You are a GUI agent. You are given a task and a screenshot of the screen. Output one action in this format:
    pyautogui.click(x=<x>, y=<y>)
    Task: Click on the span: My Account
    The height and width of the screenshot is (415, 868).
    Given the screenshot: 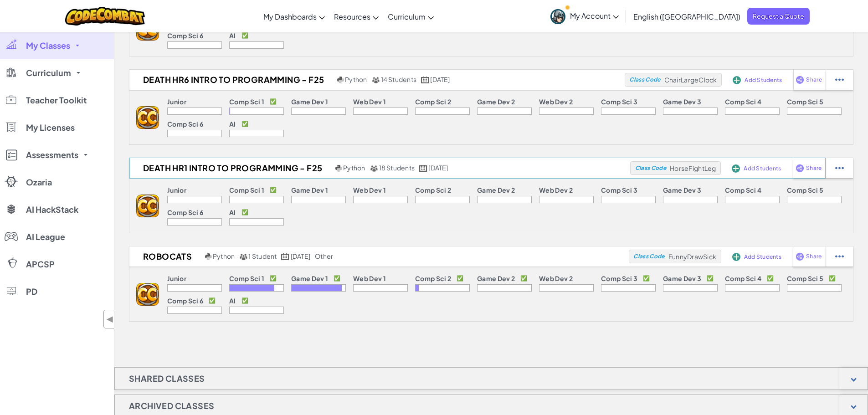 What is the action you would take?
    pyautogui.click(x=594, y=16)
    